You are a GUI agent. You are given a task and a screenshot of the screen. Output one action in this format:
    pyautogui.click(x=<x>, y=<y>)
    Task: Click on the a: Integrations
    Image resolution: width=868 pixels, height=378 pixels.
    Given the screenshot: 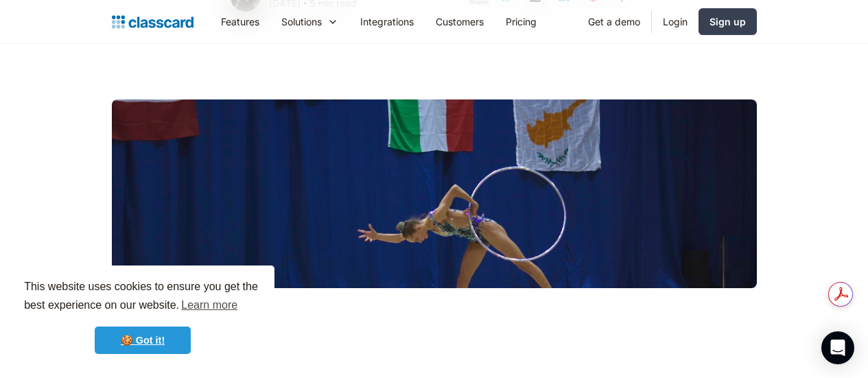 What is the action you would take?
    pyautogui.click(x=387, y=22)
    